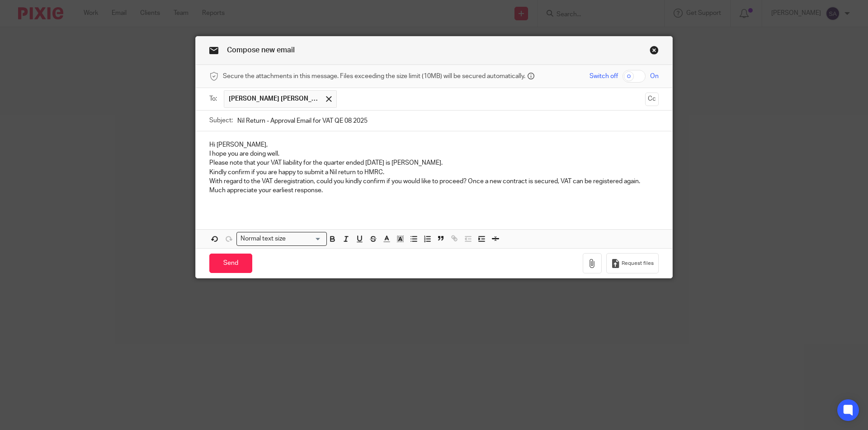 This screenshot has width=868, height=430. I want to click on p: I hope you are doing well., so click(434, 154).